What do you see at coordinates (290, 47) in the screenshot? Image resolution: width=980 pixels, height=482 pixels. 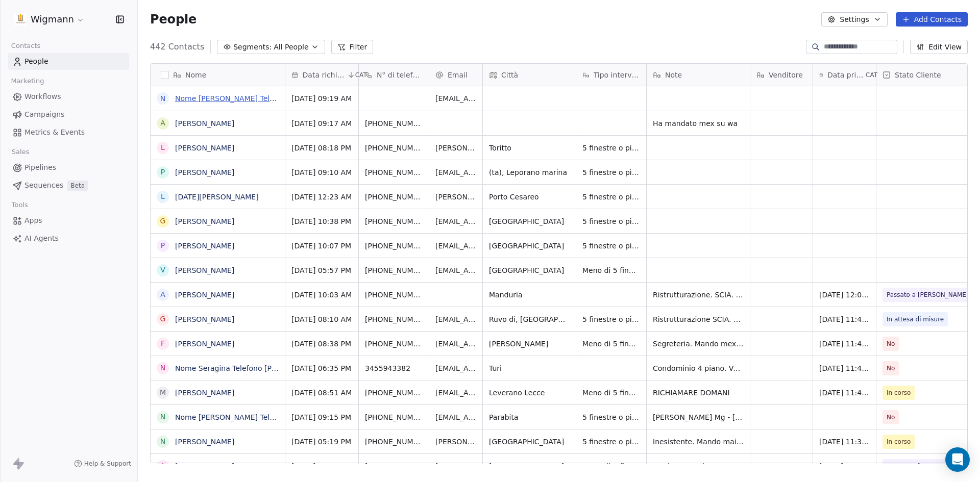 I see `span: All People` at bounding box center [290, 47].